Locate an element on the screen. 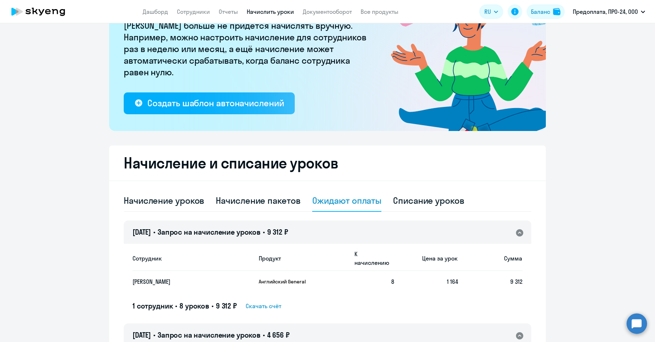  a: Отчеты is located at coordinates (228, 12).